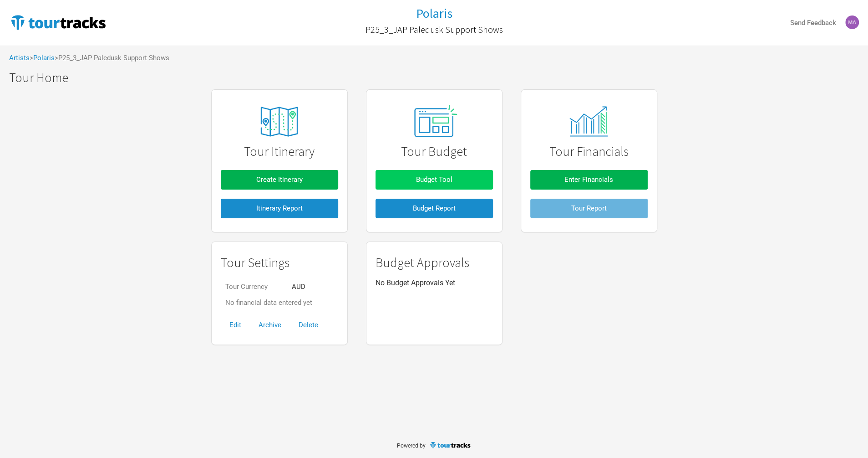  What do you see at coordinates (279, 179) in the screenshot?
I see `button: Create Itinerary` at bounding box center [279, 179].